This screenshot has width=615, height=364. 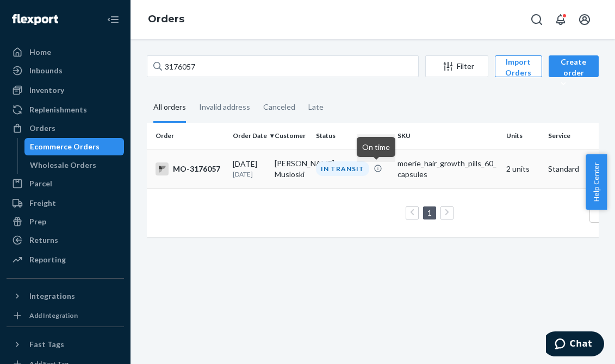 What do you see at coordinates (190, 169) in the screenshot?
I see `div: MO-3176057` at bounding box center [190, 169].